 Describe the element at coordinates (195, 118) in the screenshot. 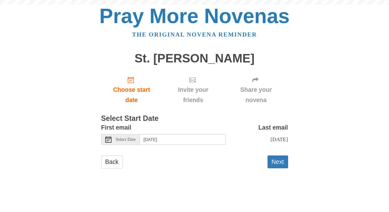

I see `h3: Select Start Date` at that location.